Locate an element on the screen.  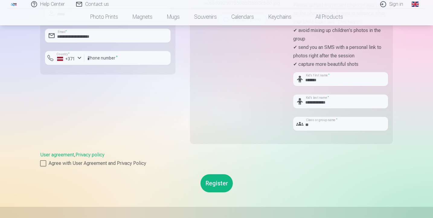
img: /fa3 is located at coordinates (14, 4).